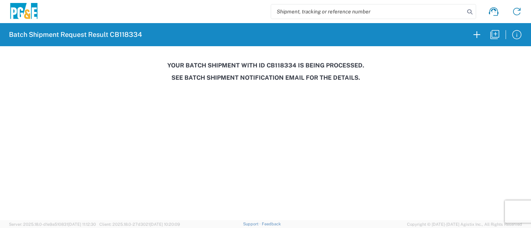 The width and height of the screenshot is (531, 228). What do you see at coordinates (265, 78) in the screenshot?
I see `h3: See Batch Shipment Notification email for the details.` at bounding box center [265, 78].